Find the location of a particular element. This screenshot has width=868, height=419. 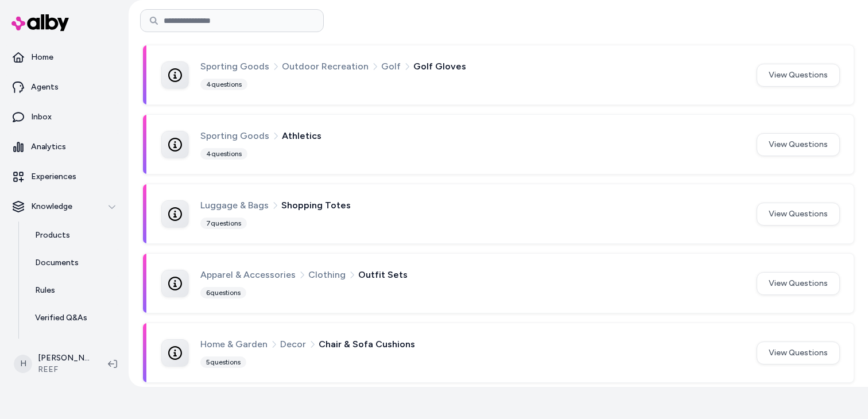

p: Agents is located at coordinates (45, 87).